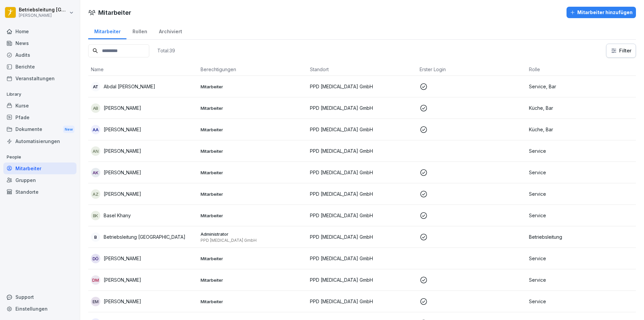  What do you see at coordinates (40, 67) in the screenshot?
I see `div: Berichte` at bounding box center [40, 67].